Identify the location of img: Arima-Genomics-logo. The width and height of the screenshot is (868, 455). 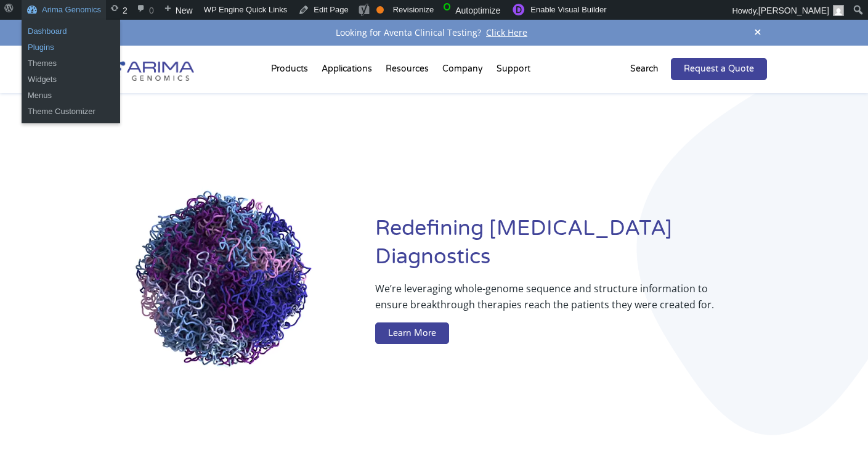
(148, 69).